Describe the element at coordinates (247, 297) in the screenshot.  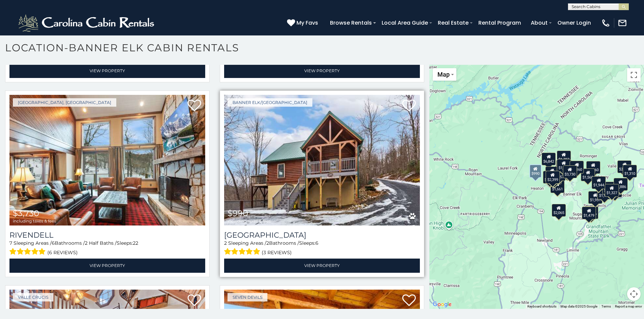
I see `a: Seven Devils` at that location.